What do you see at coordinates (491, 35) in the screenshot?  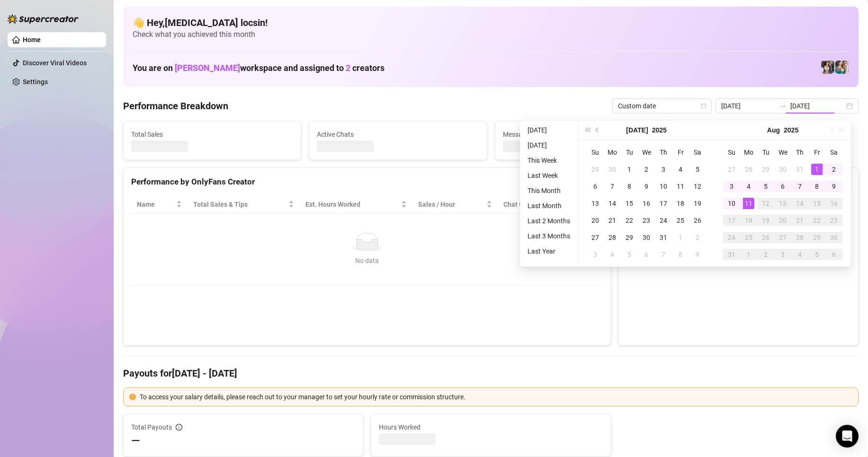 I see `span: Check what you achieved this month` at bounding box center [491, 35].